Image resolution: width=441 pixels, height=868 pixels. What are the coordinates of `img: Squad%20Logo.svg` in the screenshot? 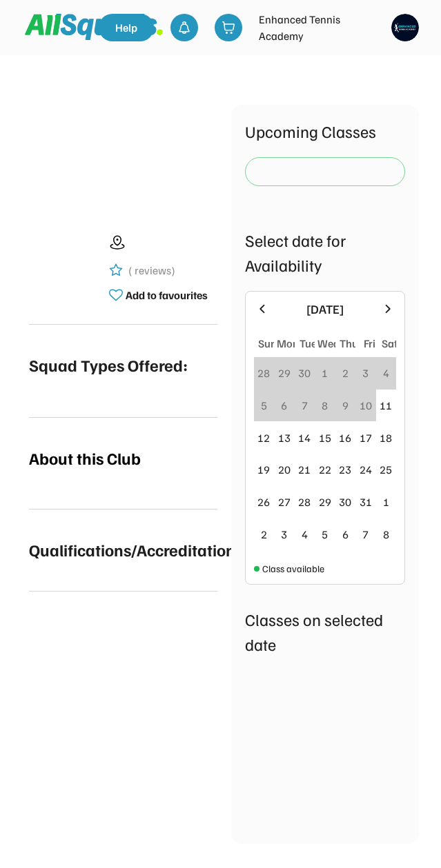 It's located at (94, 27).